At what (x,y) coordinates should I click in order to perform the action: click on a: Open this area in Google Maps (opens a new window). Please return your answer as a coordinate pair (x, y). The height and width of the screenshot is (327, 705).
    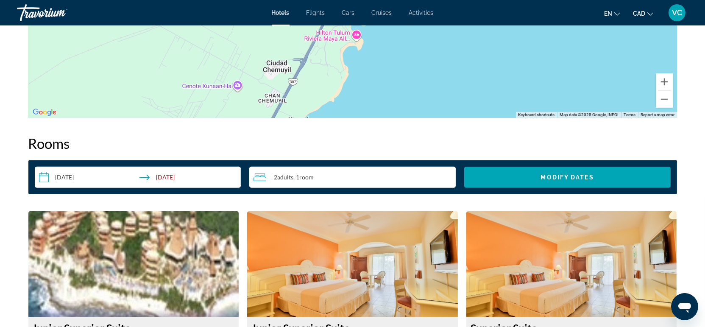
    Looking at the image, I should click on (45, 112).